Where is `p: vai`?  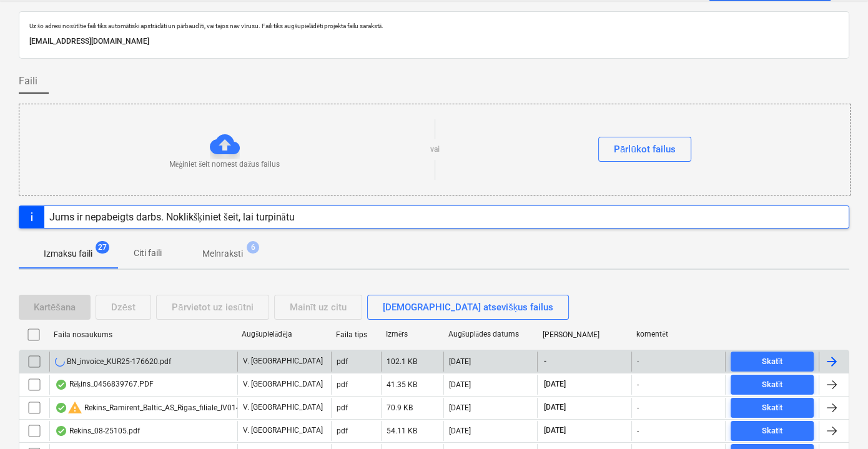 p: vai is located at coordinates (434, 149).